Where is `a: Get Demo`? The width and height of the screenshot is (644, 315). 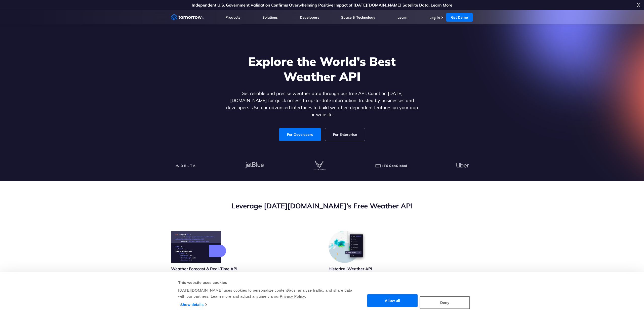
a: Get Demo is located at coordinates (459, 17).